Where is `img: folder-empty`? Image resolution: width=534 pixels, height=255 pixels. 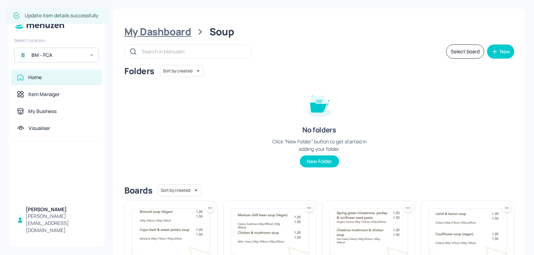 img: folder-empty is located at coordinates (319, 105).